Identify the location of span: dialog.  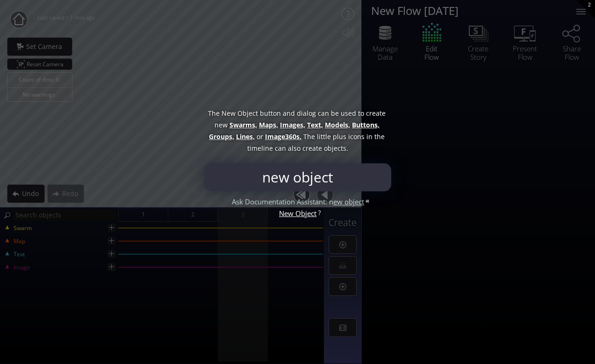
(306, 113).